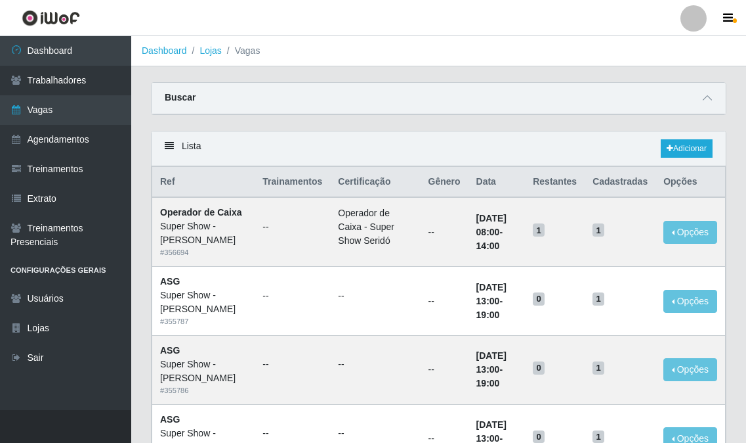 The width and height of the screenshot is (746, 443). I want to click on div: # 355786, so click(204, 390).